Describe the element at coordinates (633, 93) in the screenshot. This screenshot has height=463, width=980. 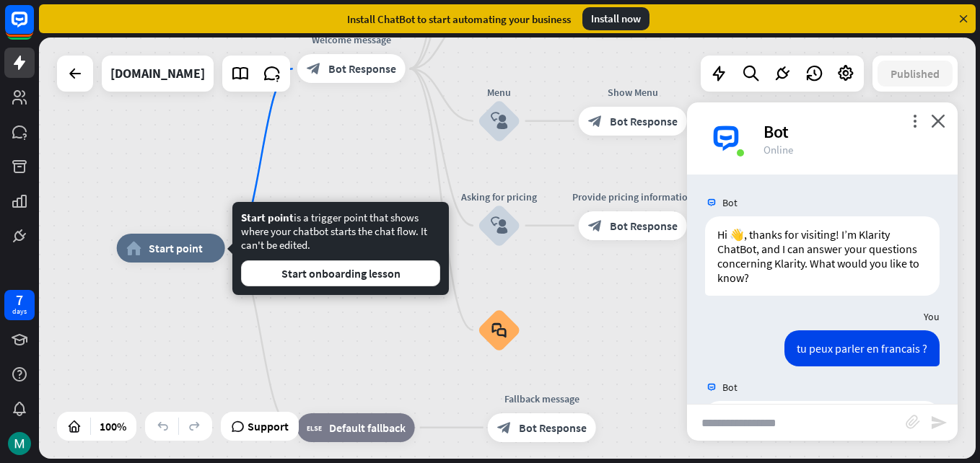
I see `div: Show Menu` at that location.